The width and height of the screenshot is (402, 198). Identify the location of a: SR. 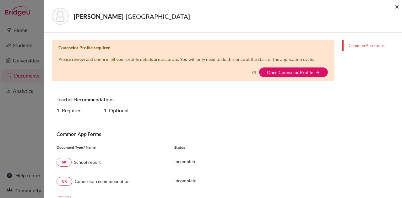
(64, 162).